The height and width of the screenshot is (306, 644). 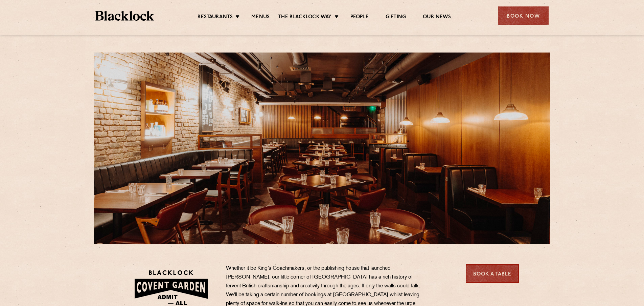 I want to click on a: Gifting, so click(x=396, y=18).